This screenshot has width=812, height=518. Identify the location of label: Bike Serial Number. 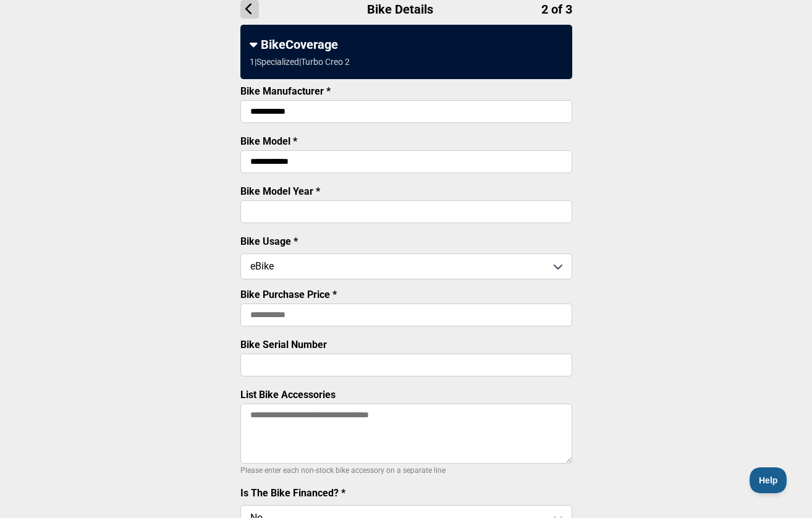
(284, 345).